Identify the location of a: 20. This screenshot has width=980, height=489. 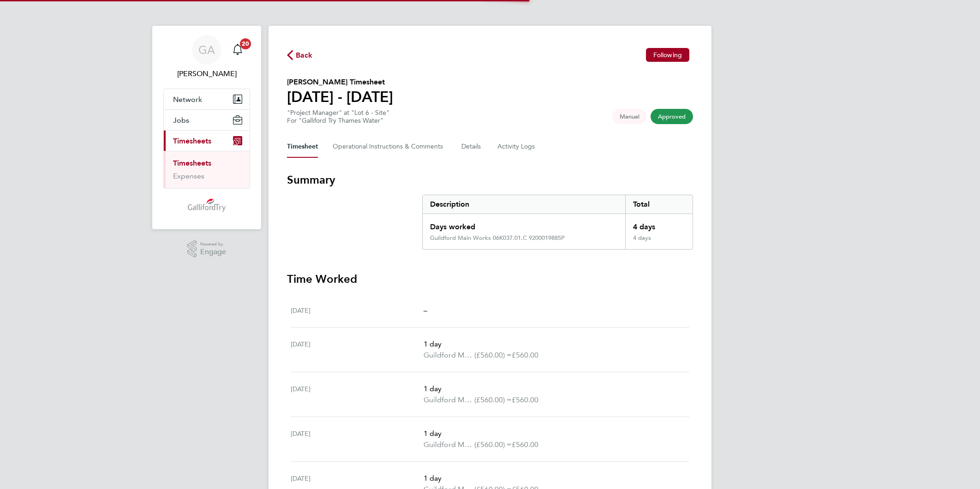
(237, 50).